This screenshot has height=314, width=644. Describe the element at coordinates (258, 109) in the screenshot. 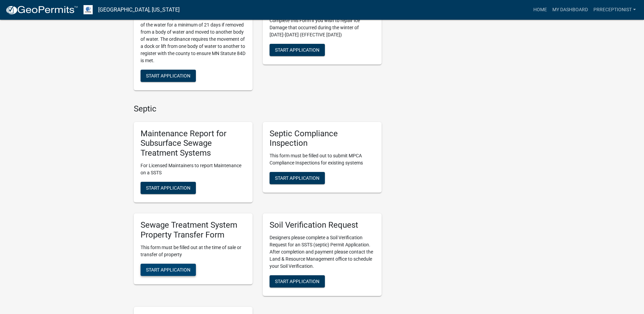

I see `h4: Septic` at that location.